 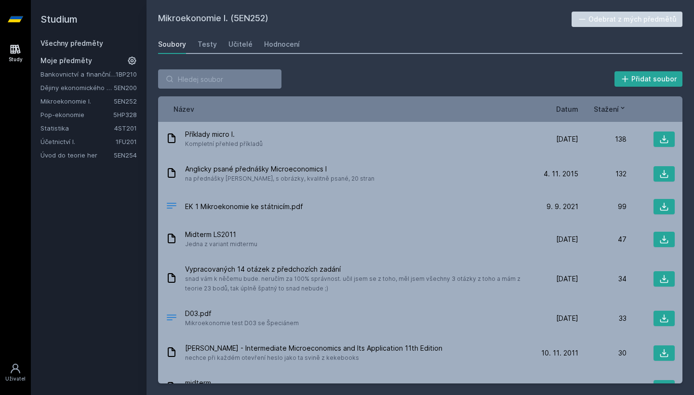 I want to click on input: Hledej soubor, so click(x=220, y=79).